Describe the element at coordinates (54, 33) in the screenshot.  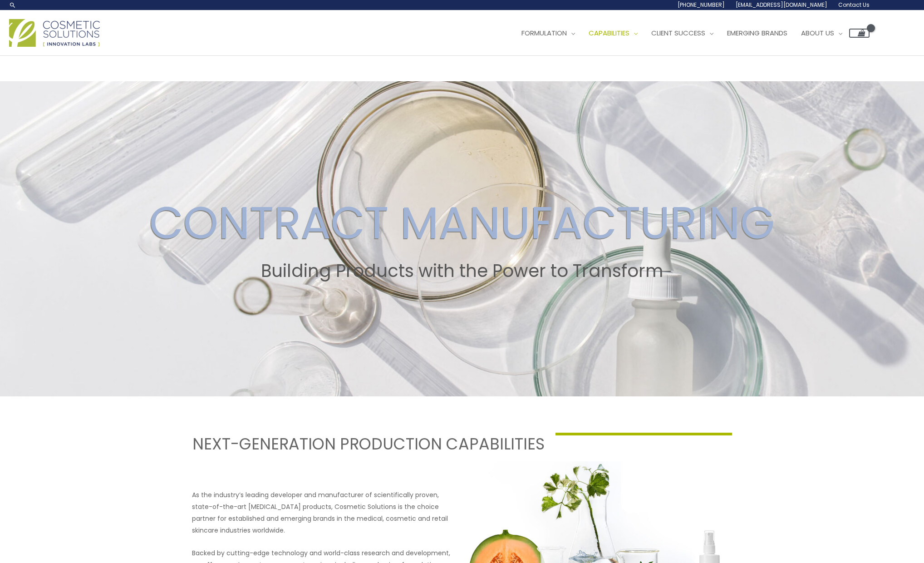
I see `img: Cosmetic Solutions Logo` at that location.